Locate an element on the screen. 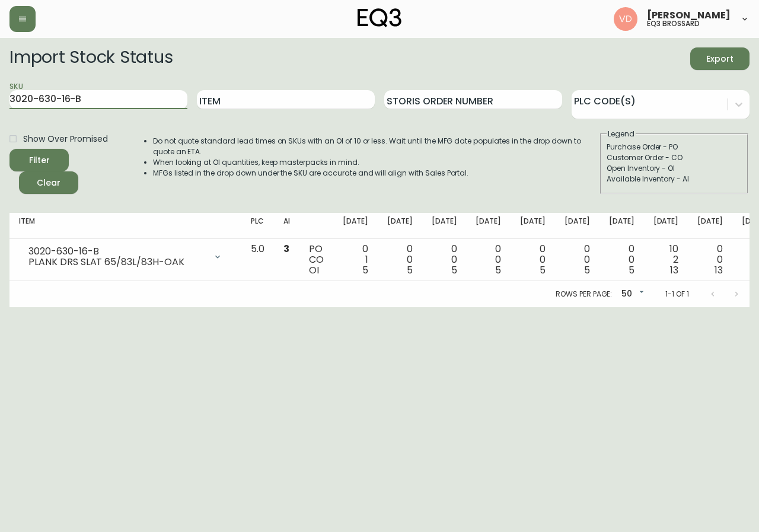 The image size is (759, 532). th: AI is located at coordinates (287, 226).